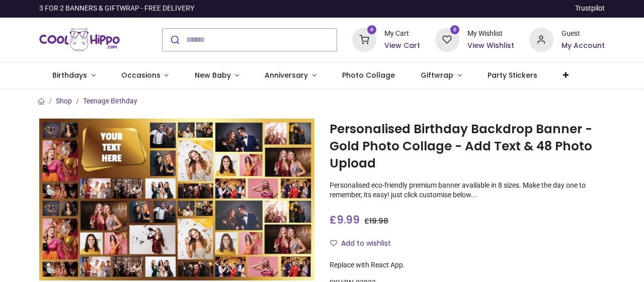  Describe the element at coordinates (467, 265) in the screenshot. I see `div: Replace with React App.` at that location.